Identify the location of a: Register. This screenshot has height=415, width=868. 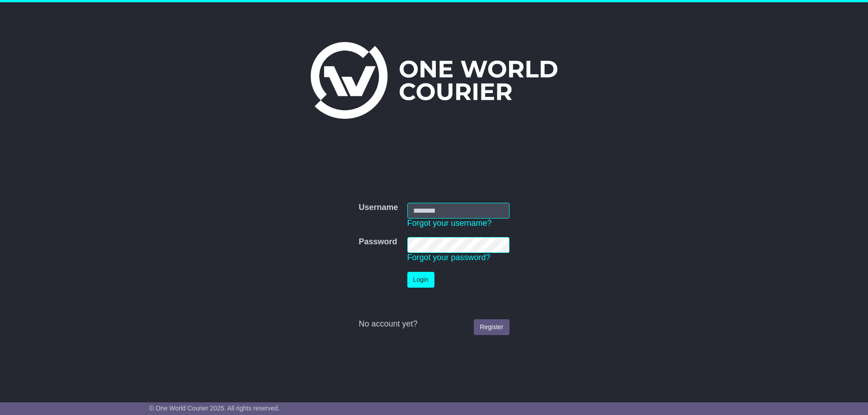
(492, 327).